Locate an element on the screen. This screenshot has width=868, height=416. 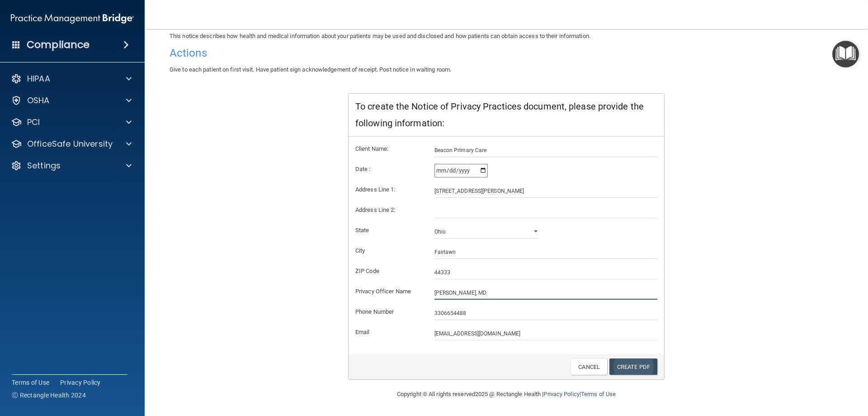
label: Email is located at coordinates (389, 332).